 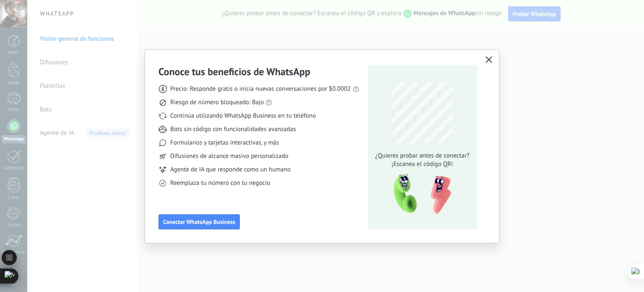 What do you see at coordinates (234, 71) in the screenshot?
I see `h3: Conoce tus beneficios de WhatsApp` at bounding box center [234, 71].